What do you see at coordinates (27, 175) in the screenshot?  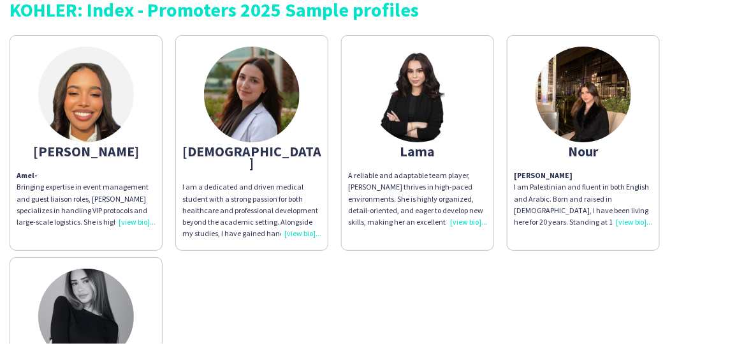 I see `b: Amel` at bounding box center [27, 175].